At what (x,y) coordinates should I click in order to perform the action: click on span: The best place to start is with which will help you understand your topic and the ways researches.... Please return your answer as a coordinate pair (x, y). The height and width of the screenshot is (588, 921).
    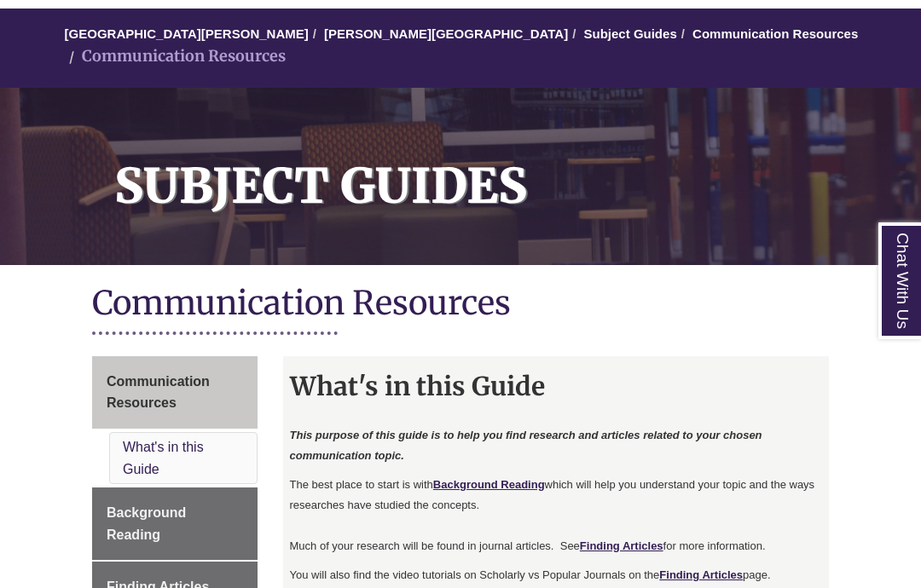
    Looking at the image, I should click on (552, 495).